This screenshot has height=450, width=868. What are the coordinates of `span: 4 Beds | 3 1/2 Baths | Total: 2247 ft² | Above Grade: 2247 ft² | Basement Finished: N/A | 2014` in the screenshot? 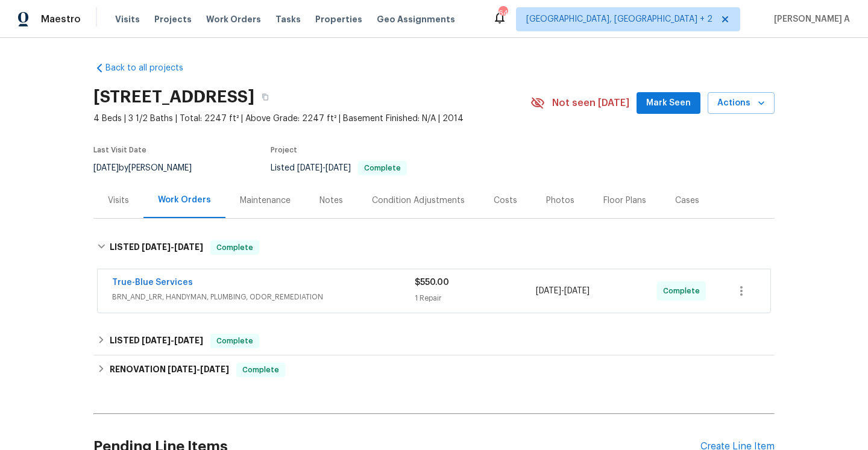 It's located at (311, 119).